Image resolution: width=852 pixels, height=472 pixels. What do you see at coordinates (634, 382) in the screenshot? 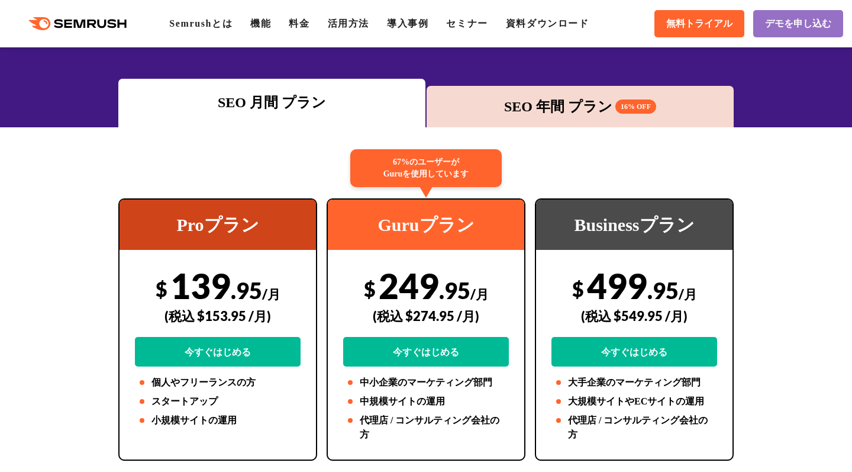
I see `li: 大手企業のマーケティング部門` at bounding box center [634, 382].